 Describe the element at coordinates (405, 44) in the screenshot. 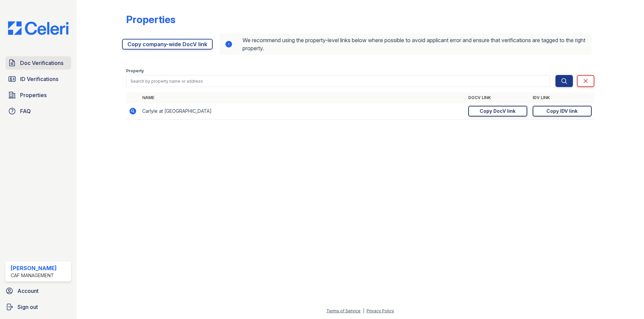

I see `div: We recommend using the property-level links below where possible to avoid applicant error and ens...` at that location.